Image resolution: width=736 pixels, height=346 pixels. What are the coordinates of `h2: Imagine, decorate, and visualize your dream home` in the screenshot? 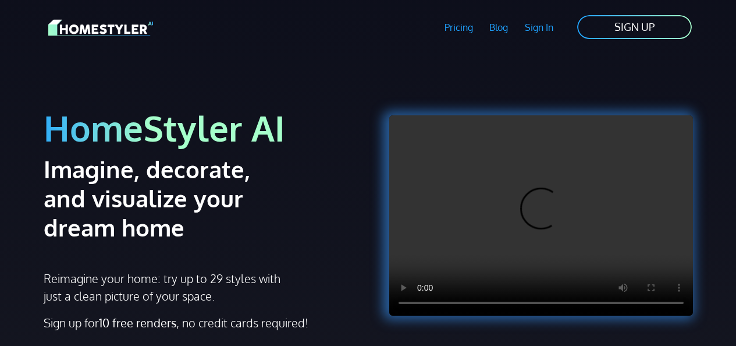 It's located at (171, 198).